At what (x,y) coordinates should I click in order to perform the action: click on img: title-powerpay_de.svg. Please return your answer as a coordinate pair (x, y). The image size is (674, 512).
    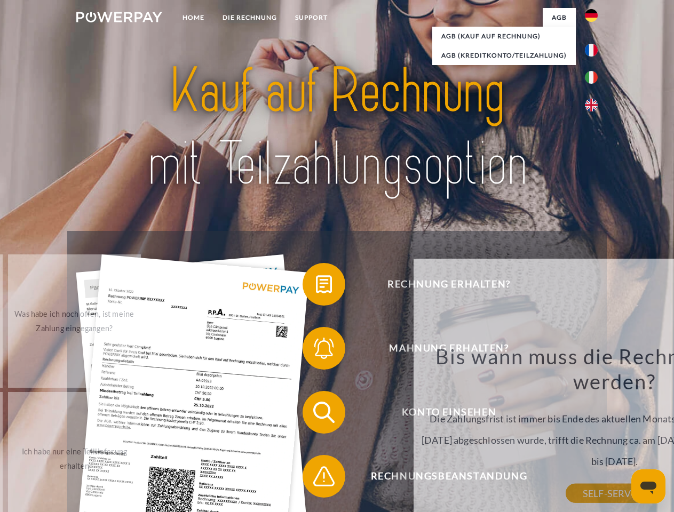
    Looking at the image, I should click on (337, 128).